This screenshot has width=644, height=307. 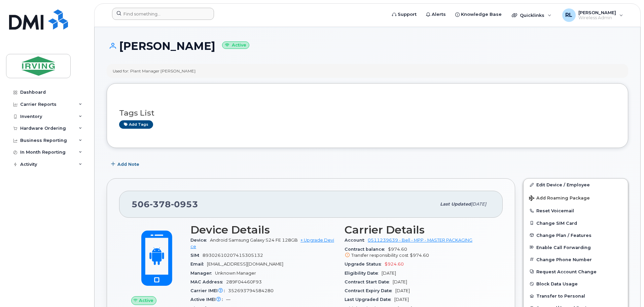 I want to click on button: Reset Voicemail, so click(x=575, y=211).